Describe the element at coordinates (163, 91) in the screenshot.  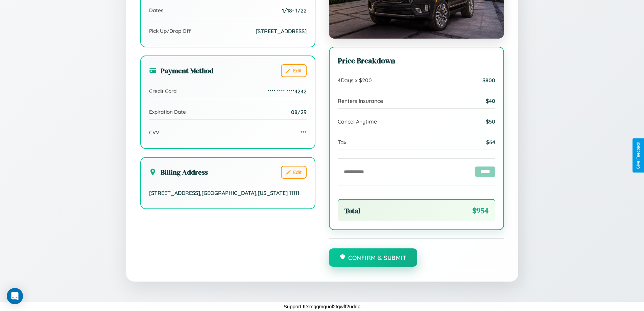
I see `span: Credit Card` at that location.